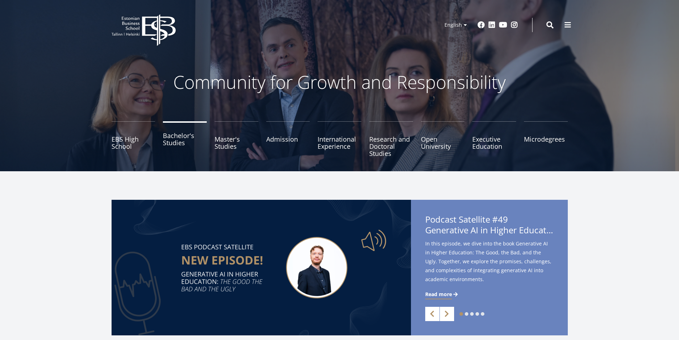  What do you see at coordinates (546, 139) in the screenshot?
I see `a: Microdegrees` at bounding box center [546, 139].